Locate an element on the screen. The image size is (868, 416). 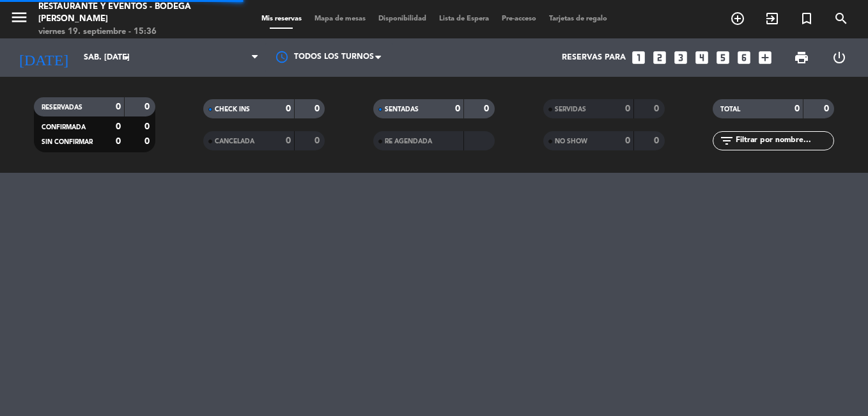
span: Reservas para is located at coordinates (594, 58).